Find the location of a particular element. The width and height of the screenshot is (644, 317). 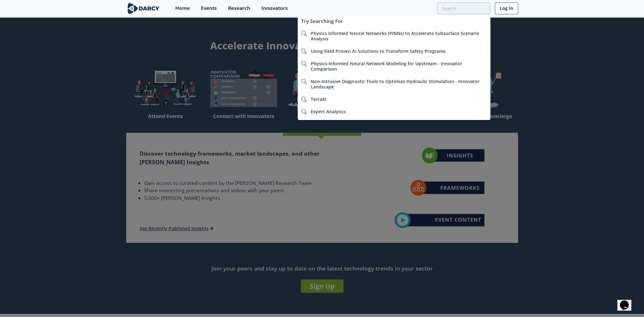

span: Physics Informed Neural Networks (PINNs) to Accelerate Subsurface Scenario Analysis is located at coordinates (394, 36).